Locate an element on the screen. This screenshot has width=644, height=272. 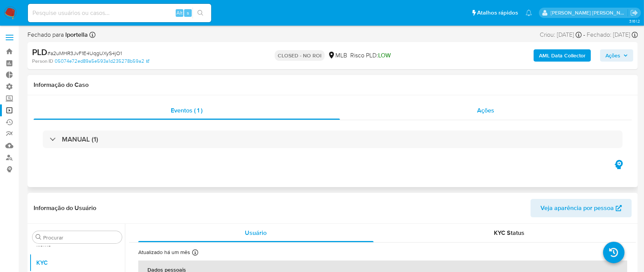
button: AML Data Collector is located at coordinates (562, 55).